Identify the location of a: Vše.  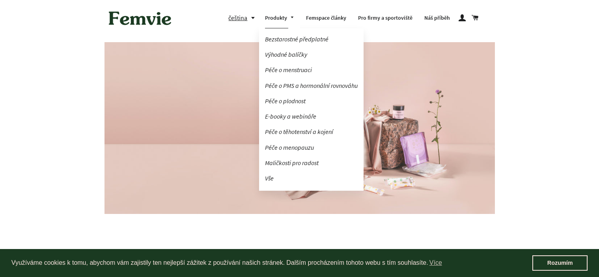
(311, 178).